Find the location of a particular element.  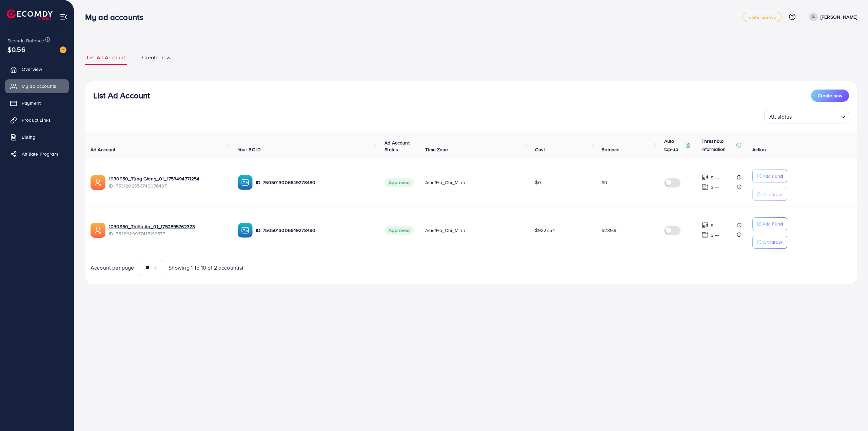

span: Ad Account is located at coordinates (103, 149).